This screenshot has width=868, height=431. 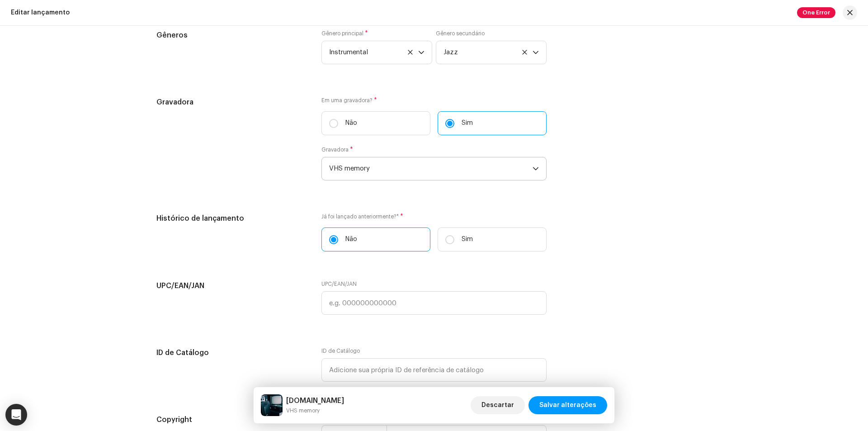 What do you see at coordinates (232, 352) in the screenshot?
I see `h5: ID de Catálogo` at bounding box center [232, 352].